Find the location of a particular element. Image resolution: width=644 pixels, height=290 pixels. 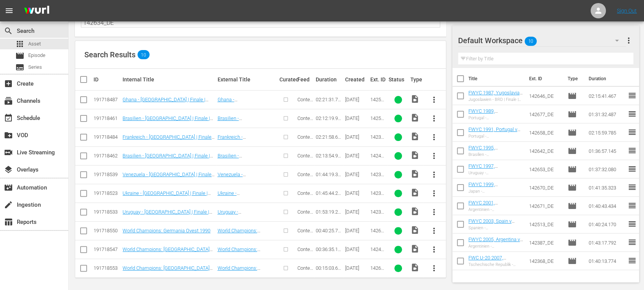

span: Search is located at coordinates (8, 31).